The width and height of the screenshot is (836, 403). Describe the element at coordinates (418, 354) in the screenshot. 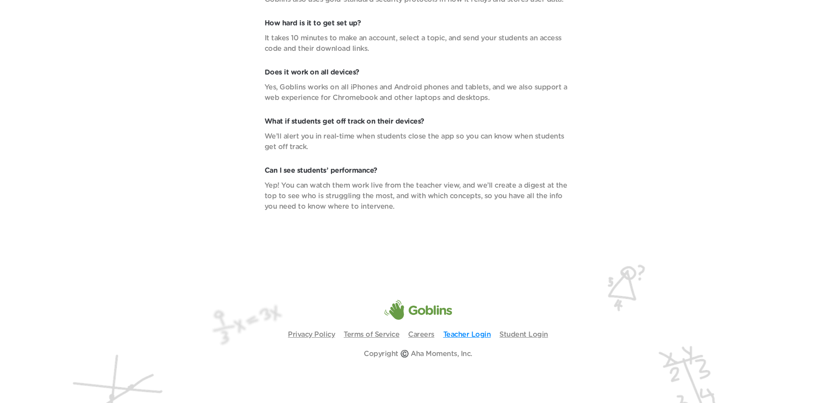

I see `p: Copyright ©️ Aha Moments, Inc.` at that location.